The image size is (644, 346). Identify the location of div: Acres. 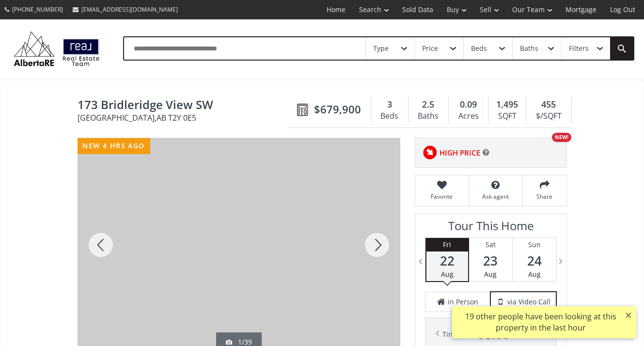
(468, 116).